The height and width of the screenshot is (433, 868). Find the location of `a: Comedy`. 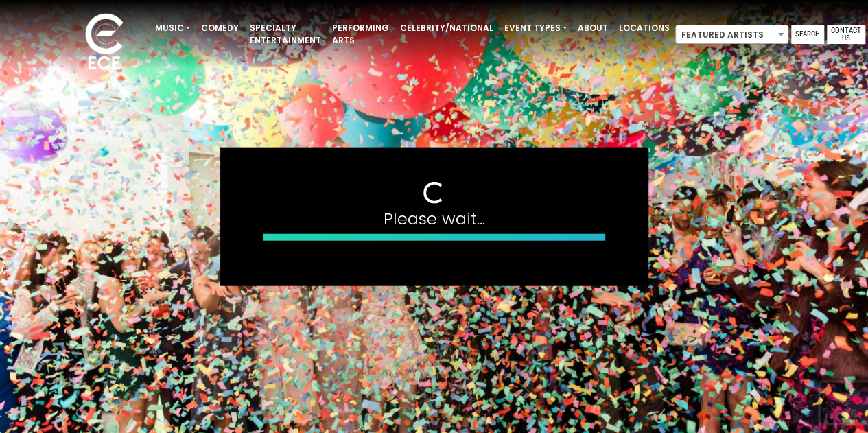

a: Comedy is located at coordinates (220, 28).